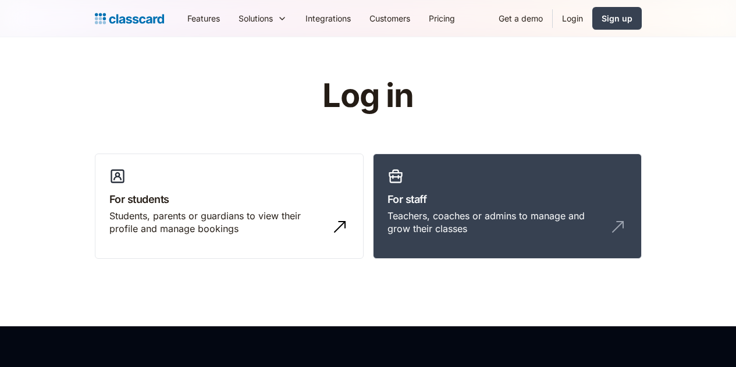 This screenshot has height=367, width=736. Describe the element at coordinates (229, 207) in the screenshot. I see `a: For studentsStudents, parents or guardians to view their profile and manage bookings` at that location.